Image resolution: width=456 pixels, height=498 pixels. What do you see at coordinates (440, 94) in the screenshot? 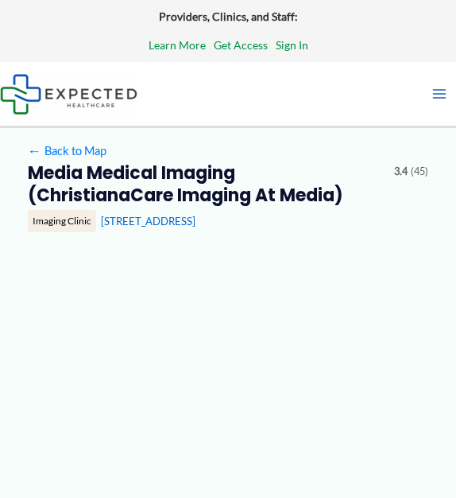
I see `button: Main menu toggle` at bounding box center [440, 94].